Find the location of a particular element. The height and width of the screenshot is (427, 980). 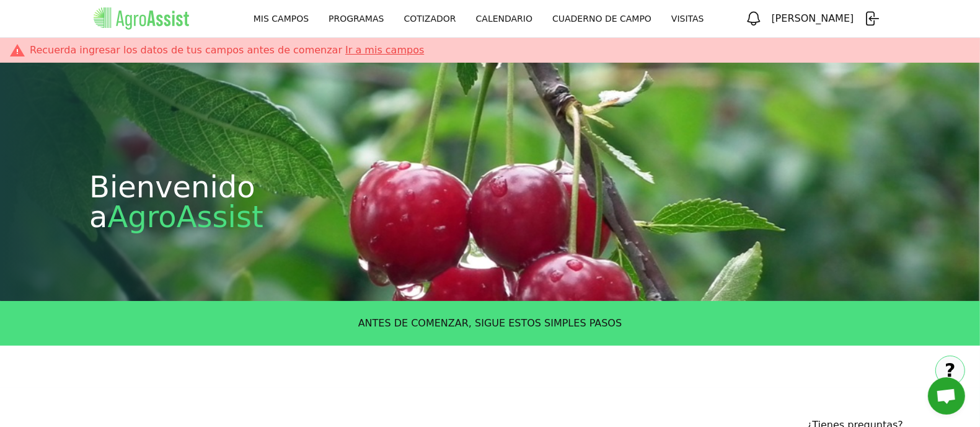

a: CUADERNO DE CAMPO is located at coordinates (601, 18).